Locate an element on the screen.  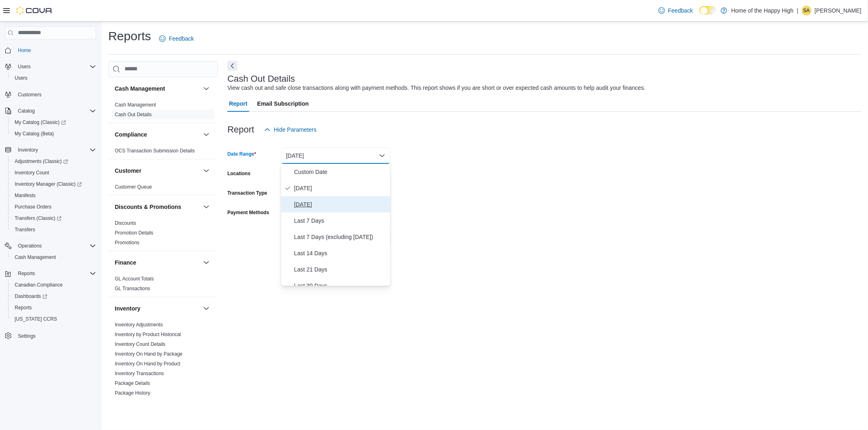
a: Promotion Details is located at coordinates (134, 233).